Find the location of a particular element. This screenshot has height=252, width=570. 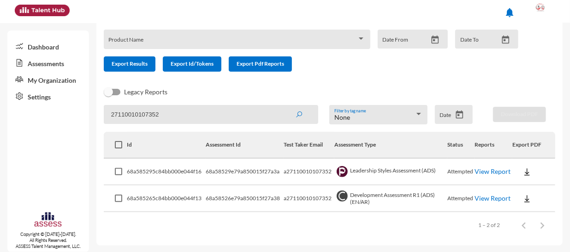

span: Download PDF is located at coordinates (520, 114).